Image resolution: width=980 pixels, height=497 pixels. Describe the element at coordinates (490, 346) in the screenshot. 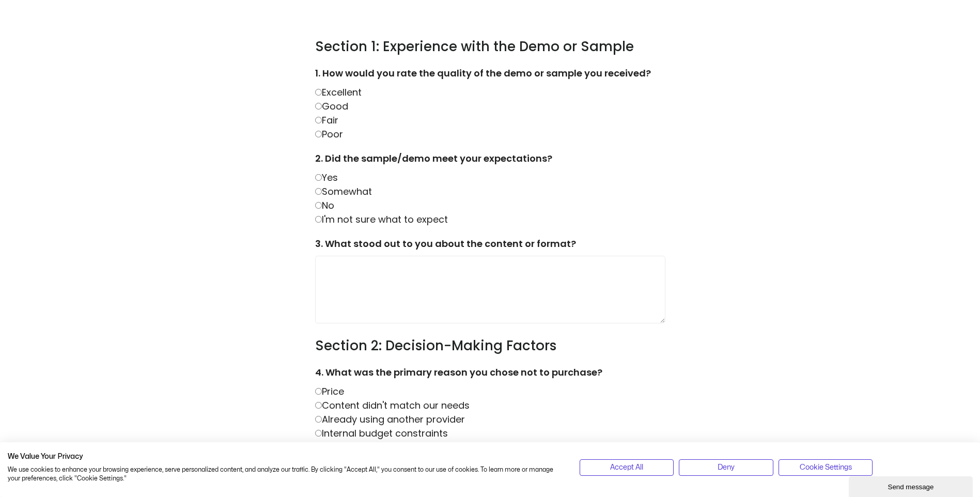

I see `h3: Section 2: Decision-Making Factors` at that location.